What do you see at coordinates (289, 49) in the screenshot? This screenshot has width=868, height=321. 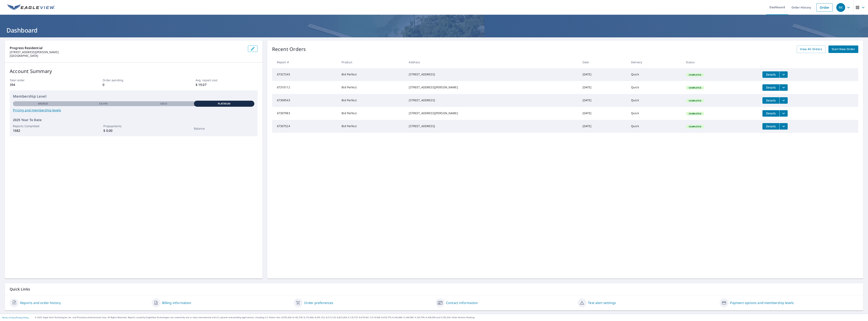 I see `p: Recent Orders` at bounding box center [289, 49].